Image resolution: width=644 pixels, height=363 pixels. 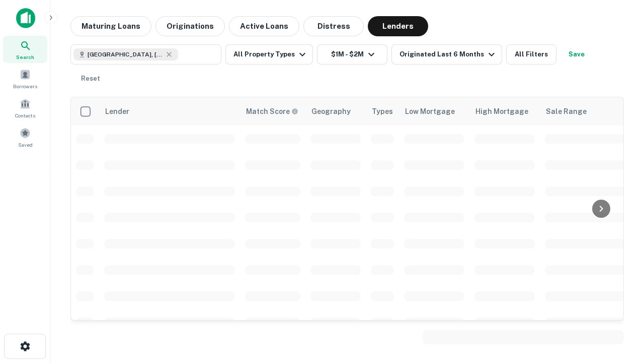 What do you see at coordinates (566, 112) in the screenshot?
I see `div: Sale Range` at bounding box center [566, 112].